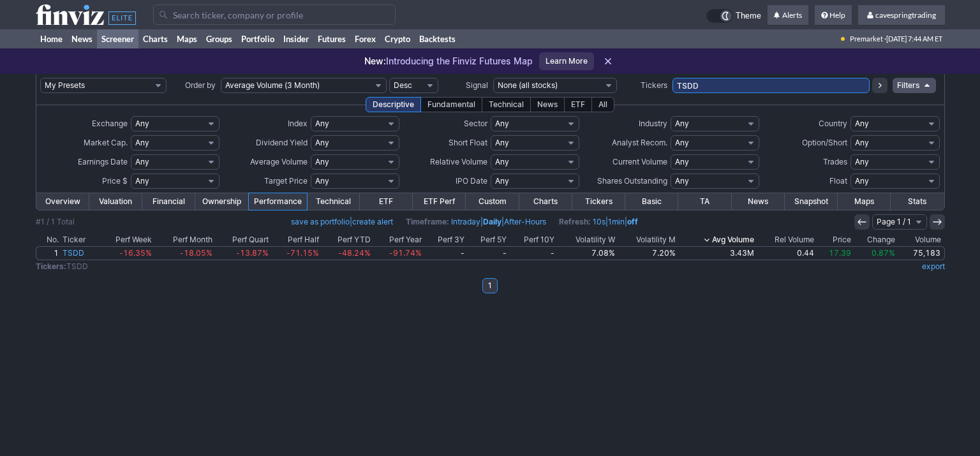  What do you see at coordinates (651, 202) in the screenshot?
I see `a: Basic` at bounding box center [651, 202].